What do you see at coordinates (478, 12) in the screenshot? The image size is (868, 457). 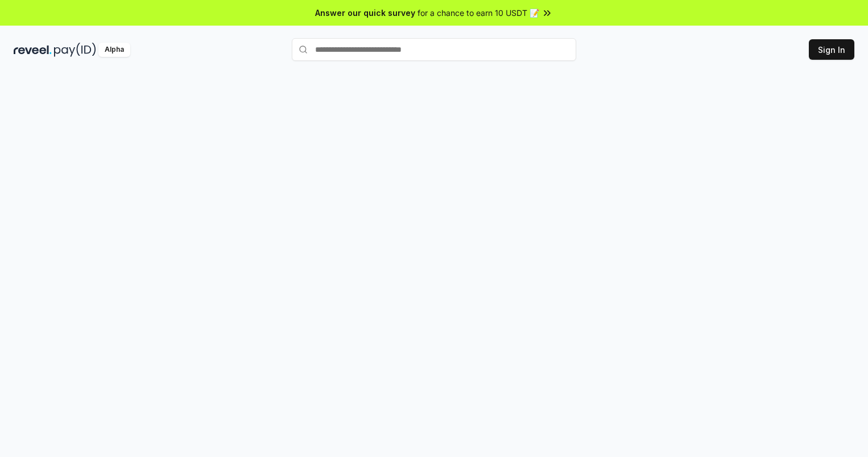 I see `span: for a chance to earn 10 USDT 📝` at bounding box center [478, 12].